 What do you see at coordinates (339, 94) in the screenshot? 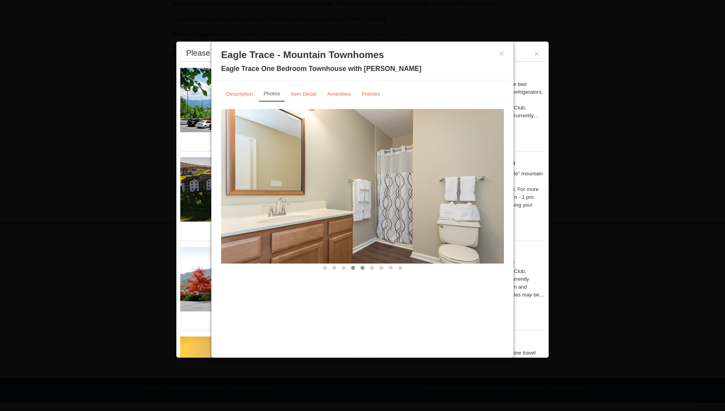
I see `a: Amenities` at bounding box center [339, 94].